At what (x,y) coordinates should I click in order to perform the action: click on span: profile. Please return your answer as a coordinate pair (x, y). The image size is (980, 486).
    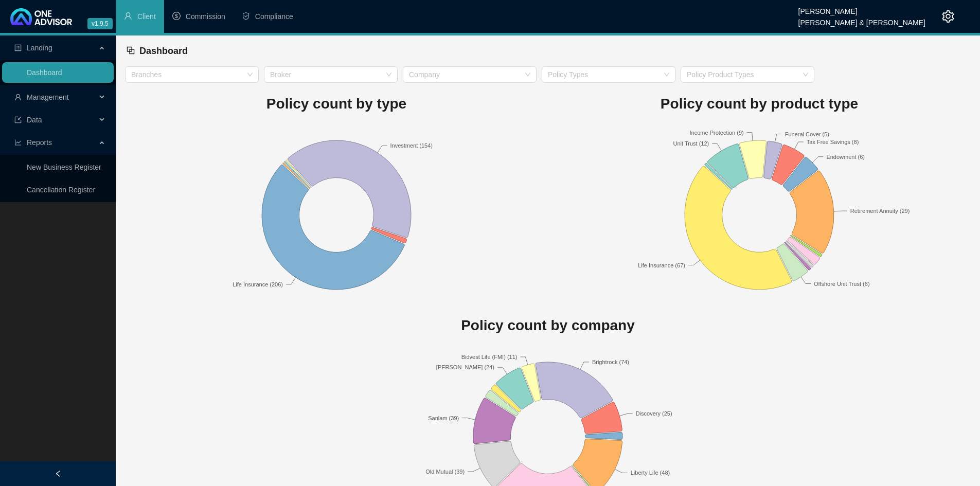
    Looking at the image, I should click on (18, 47).